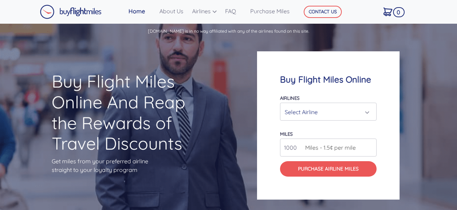 This screenshot has height=210, width=457. Describe the element at coordinates (388, 12) in the screenshot. I see `img: Cart` at that location.